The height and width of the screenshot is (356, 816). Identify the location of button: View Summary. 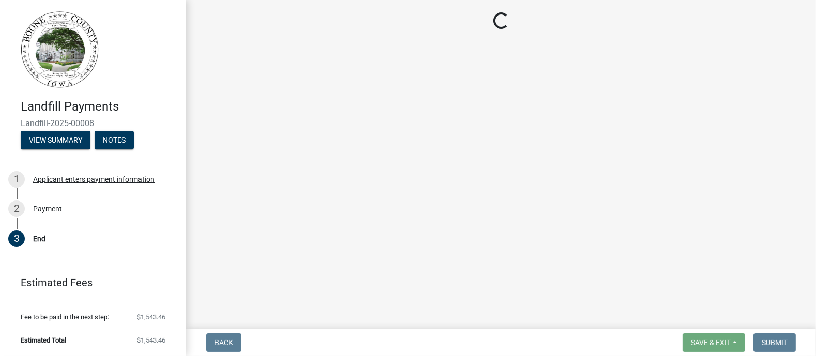
(55, 140).